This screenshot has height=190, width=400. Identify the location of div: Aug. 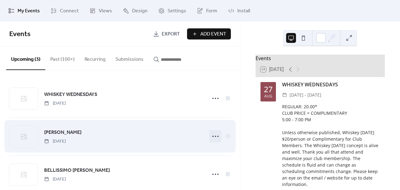
(268, 96).